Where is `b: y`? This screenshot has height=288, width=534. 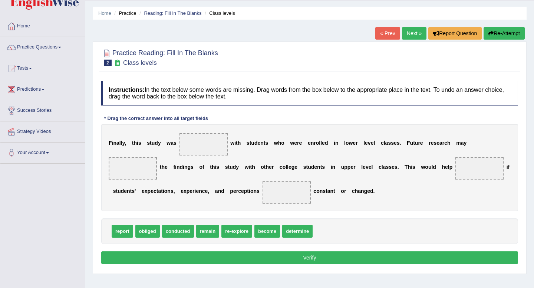
b: y is located at coordinates (159, 143).